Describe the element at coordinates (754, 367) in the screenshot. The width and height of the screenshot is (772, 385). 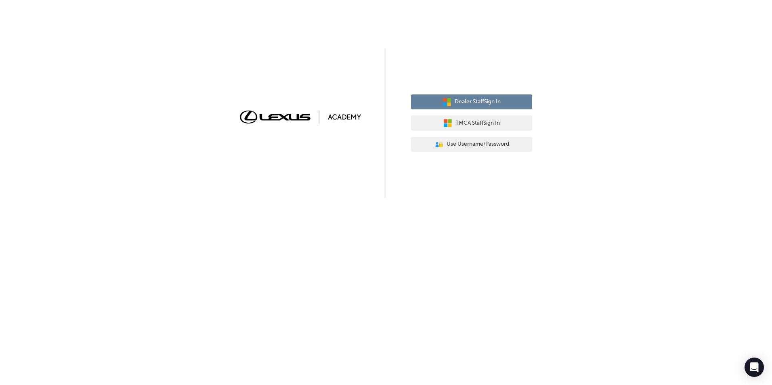
I see `div: Open Intercom Messenger` at that location.